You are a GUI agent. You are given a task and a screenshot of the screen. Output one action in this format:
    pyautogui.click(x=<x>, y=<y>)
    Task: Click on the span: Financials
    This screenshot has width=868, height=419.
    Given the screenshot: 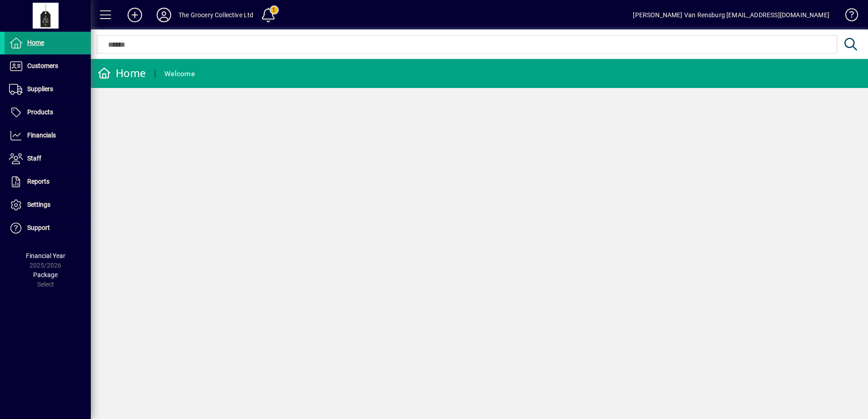 What is the action you would take?
    pyautogui.click(x=41, y=135)
    